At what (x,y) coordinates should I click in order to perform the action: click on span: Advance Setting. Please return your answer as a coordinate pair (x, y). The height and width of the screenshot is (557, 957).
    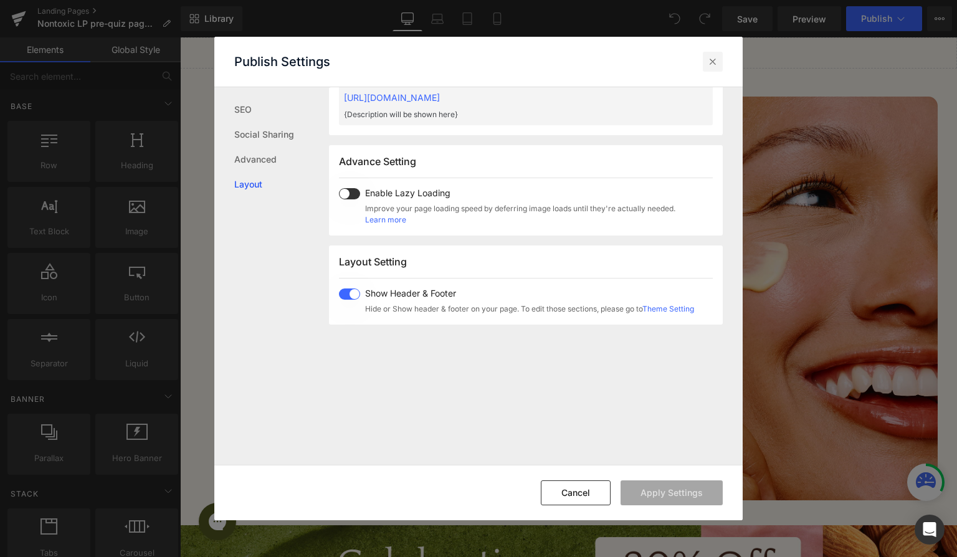
    Looking at the image, I should click on (377, 161).